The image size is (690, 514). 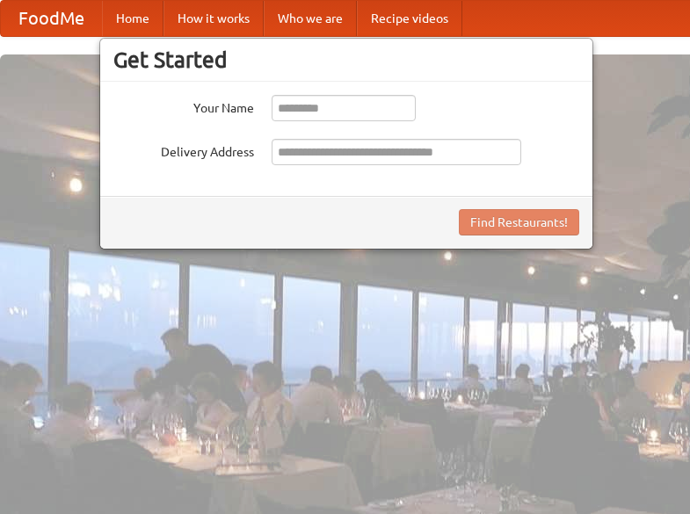 I want to click on h3: Get Started, so click(x=346, y=60).